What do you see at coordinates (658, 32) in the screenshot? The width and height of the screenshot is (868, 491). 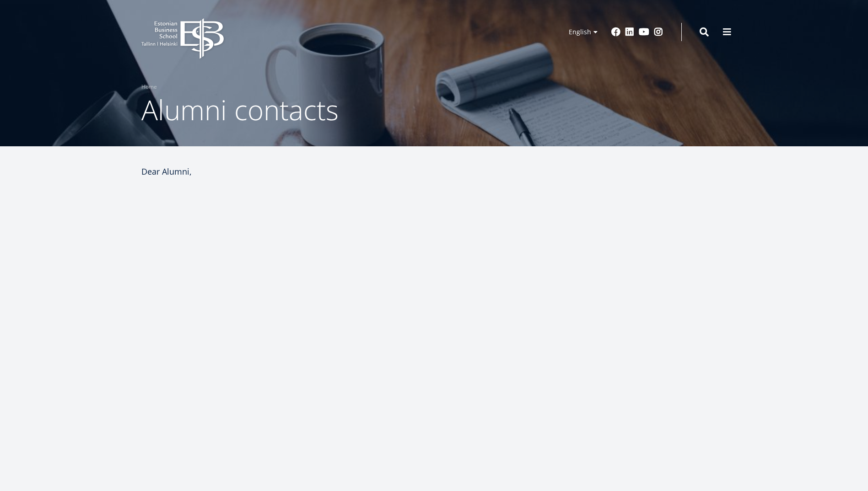 I see `a: Instagram` at bounding box center [658, 32].